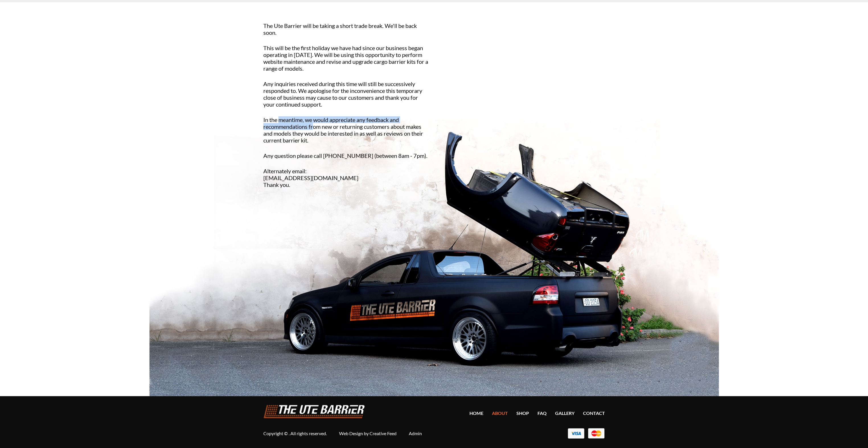 The width and height of the screenshot is (868, 448). What do you see at coordinates (346, 94) in the screenshot?
I see `p: Any inquiries received during this time will still be successively responded to. We apologise for...` at bounding box center [346, 94].